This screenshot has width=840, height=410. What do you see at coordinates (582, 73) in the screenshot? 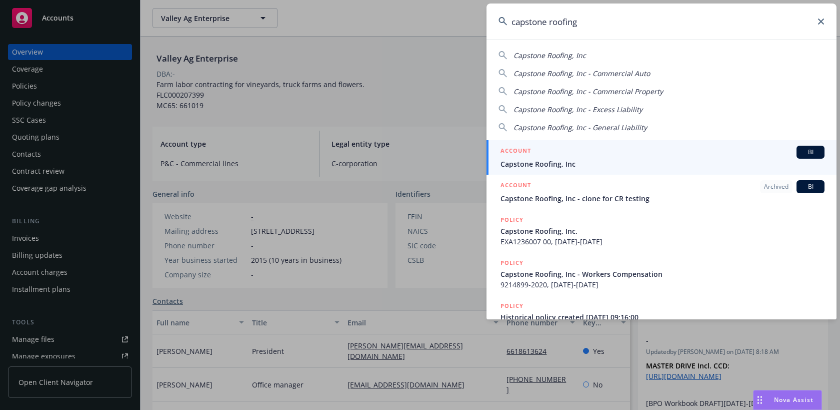
I see `span: Capstone Roofing, Inc - Commercial Auto` at bounding box center [582, 73].